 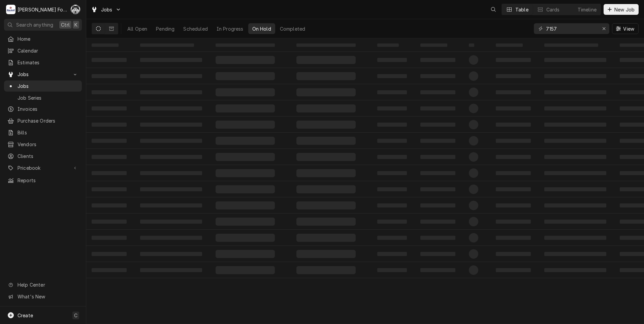 I want to click on a: Go to What's New, so click(x=43, y=297).